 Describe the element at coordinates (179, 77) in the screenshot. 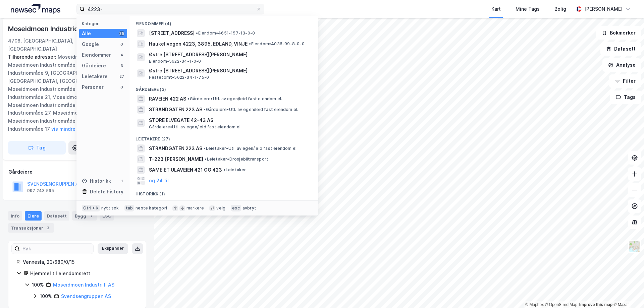

I see `span: Festetomt • 5622-34-1-75-0` at that location.